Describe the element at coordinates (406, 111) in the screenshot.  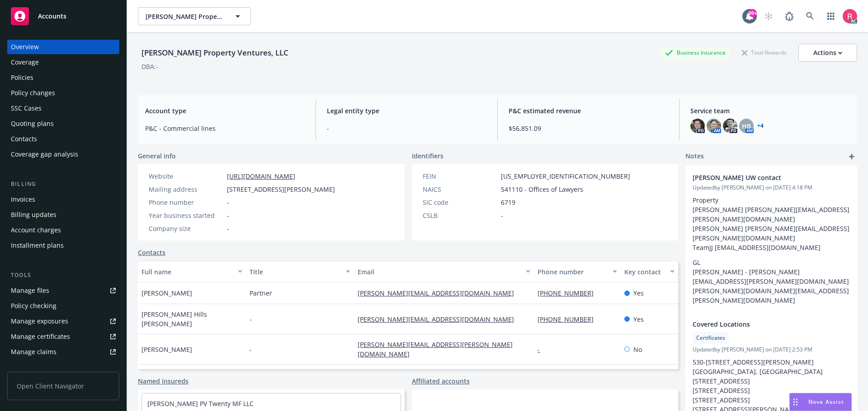
I see `span: Legal entity type` at that location.